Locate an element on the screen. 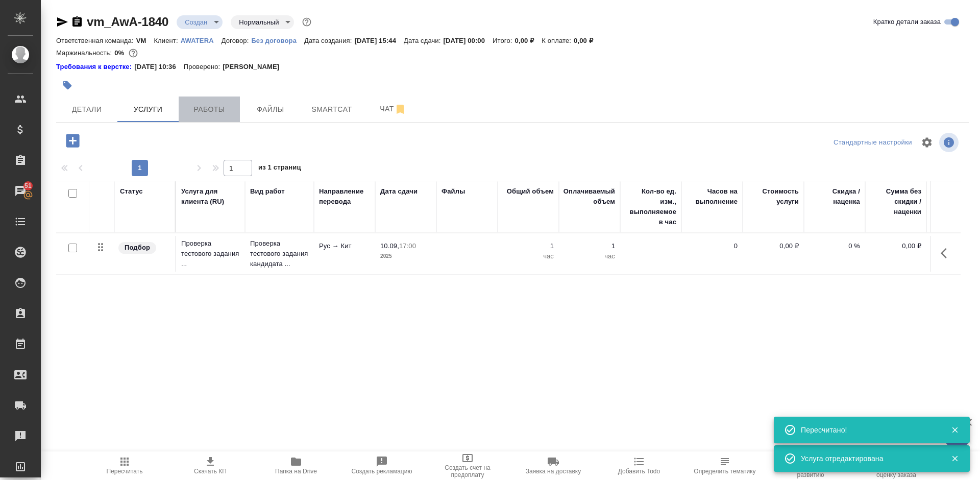 This screenshot has width=980, height=480. a: AWATERA is located at coordinates (201, 40).